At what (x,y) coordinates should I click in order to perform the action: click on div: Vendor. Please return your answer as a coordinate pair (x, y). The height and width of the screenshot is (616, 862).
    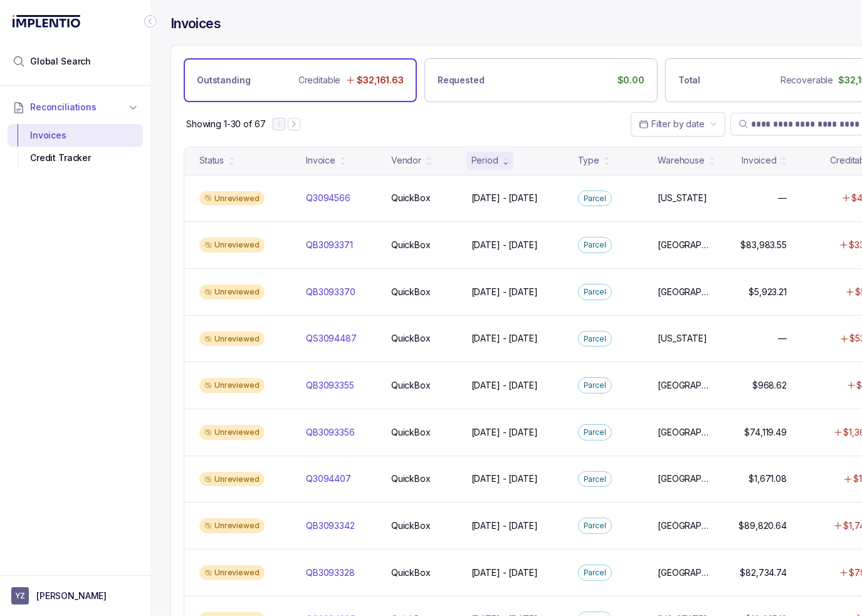
    Looking at the image, I should click on (406, 160).